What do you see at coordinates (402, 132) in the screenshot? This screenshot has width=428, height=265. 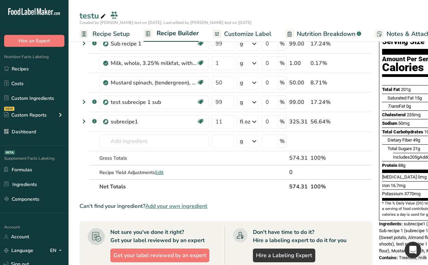 I see `span: Total Carbohydrates` at bounding box center [402, 132].